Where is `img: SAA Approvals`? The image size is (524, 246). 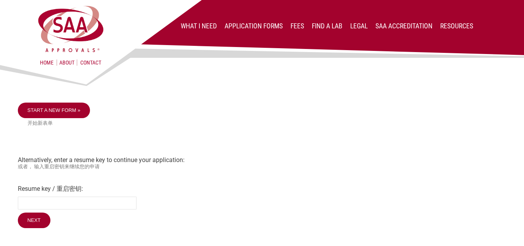
img: SAA Approvals is located at coordinates (71, 29).